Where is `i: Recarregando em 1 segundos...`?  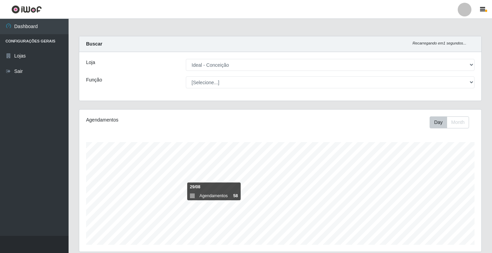 i: Recarregando em 1 segundos... is located at coordinates (439, 43).